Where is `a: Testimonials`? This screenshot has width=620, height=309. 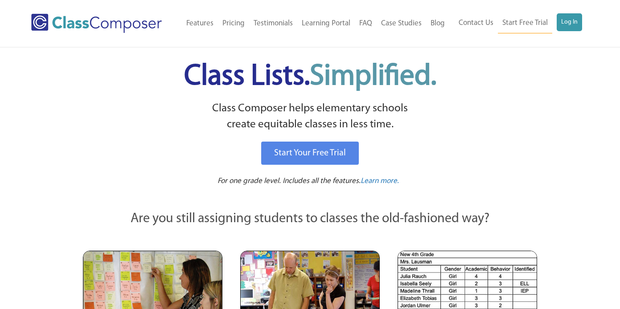 a: Testimonials is located at coordinates (273, 24).